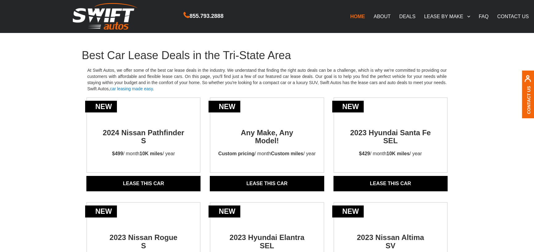  Describe the element at coordinates (143, 141) in the screenshot. I see `a: new2024 Nissan Pathfinder S$499/ month10K miles/ year` at that location.